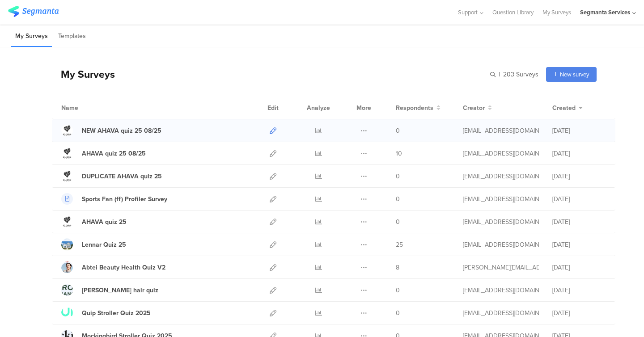  Describe the element at coordinates (605, 12) in the screenshot. I see `div: Segmanta Services` at that location.